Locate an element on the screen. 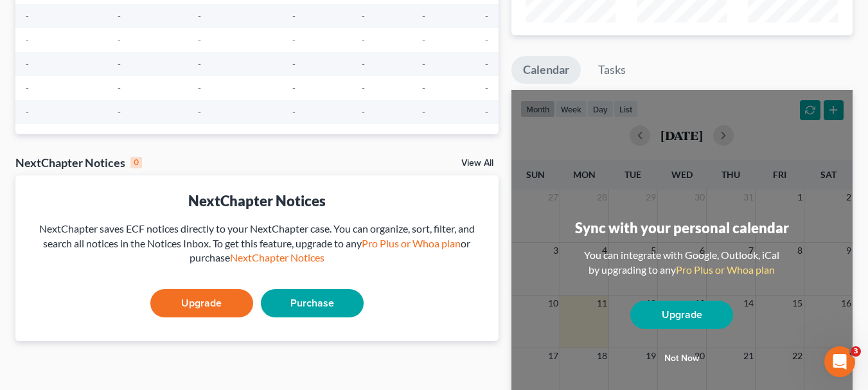 The image size is (868, 390). a: Purchase is located at coordinates (312, 303).